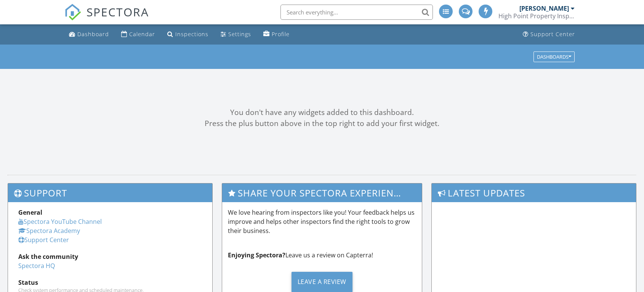 The height and width of the screenshot is (292, 644). Describe the element at coordinates (322, 124) in the screenshot. I see `div: Press the plus button above in the top right to add your first widget.` at that location.